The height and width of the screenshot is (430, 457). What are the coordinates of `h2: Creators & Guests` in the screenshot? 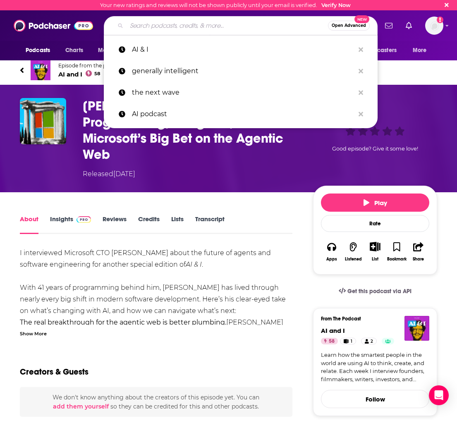 It's located at (54, 372).